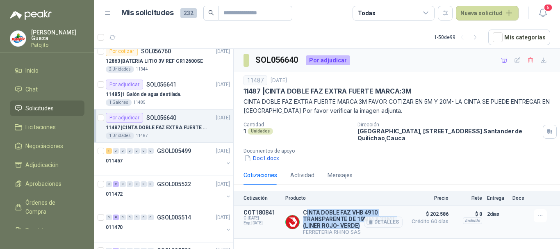 This screenshot has height=249, width=560. What do you see at coordinates (352, 219) in the screenshot?
I see `p: CINTA DOBLE FAZ VHB 4910 TRANSPARENTE DE 19MM X 33MT (LINER ROJO- VERDE)` at bounding box center [352, 219].